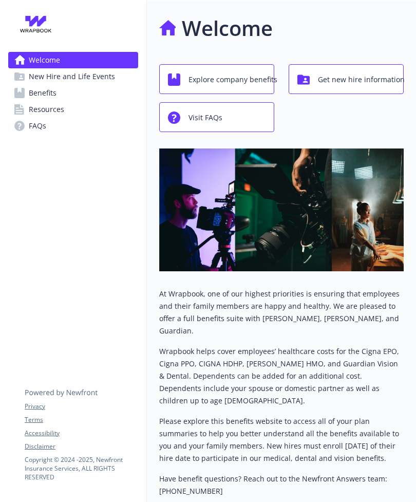 This screenshot has width=416, height=502. Describe the element at coordinates (361, 80) in the screenshot. I see `span: Get new hire information` at that location.